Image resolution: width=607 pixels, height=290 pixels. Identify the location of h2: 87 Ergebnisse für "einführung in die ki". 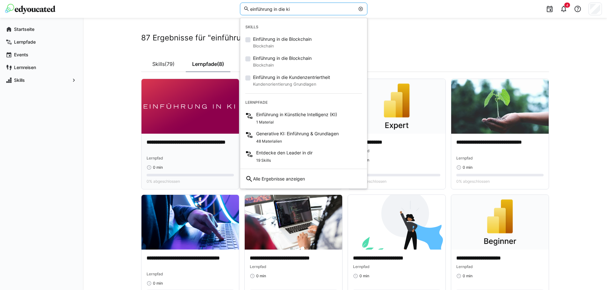
(345, 38).